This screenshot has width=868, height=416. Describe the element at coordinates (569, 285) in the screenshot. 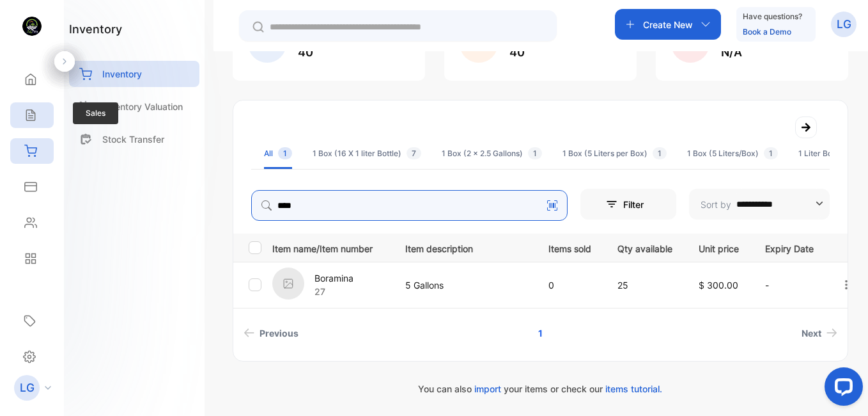

I see `p: 0` at that location.